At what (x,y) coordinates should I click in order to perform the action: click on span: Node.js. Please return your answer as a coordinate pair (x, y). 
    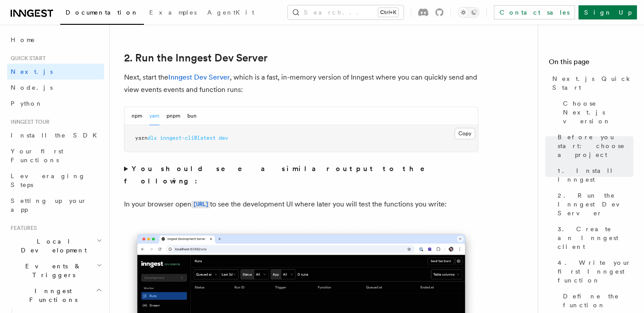
    Looking at the image, I should click on (32, 88).